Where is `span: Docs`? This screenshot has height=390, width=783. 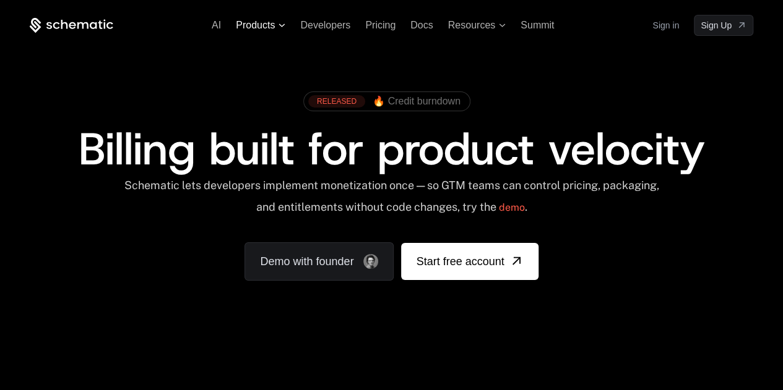
span: Docs is located at coordinates (421, 25).